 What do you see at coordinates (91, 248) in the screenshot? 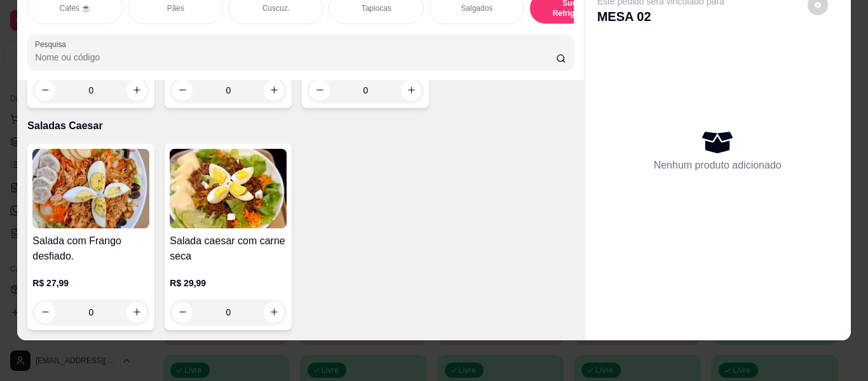
I see `h4: Salada com Frango desfiado.` at bounding box center [91, 248].